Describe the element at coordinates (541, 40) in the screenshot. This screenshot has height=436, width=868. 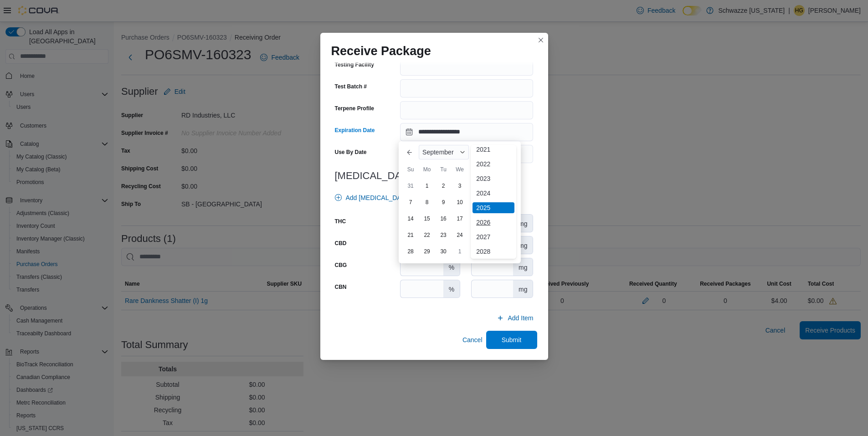
I see `button: Closes this modal window` at that location.